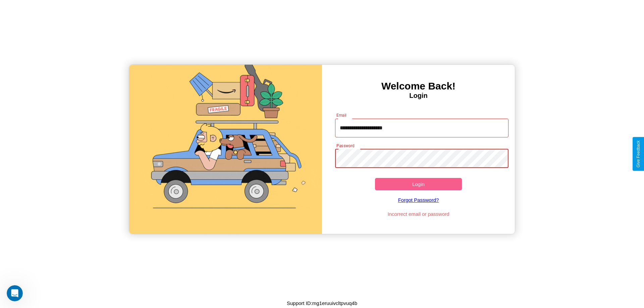 Image resolution: width=644 pixels, height=308 pixels. What do you see at coordinates (418, 86) in the screenshot?
I see `h3: Welcome Back!` at bounding box center [418, 86].